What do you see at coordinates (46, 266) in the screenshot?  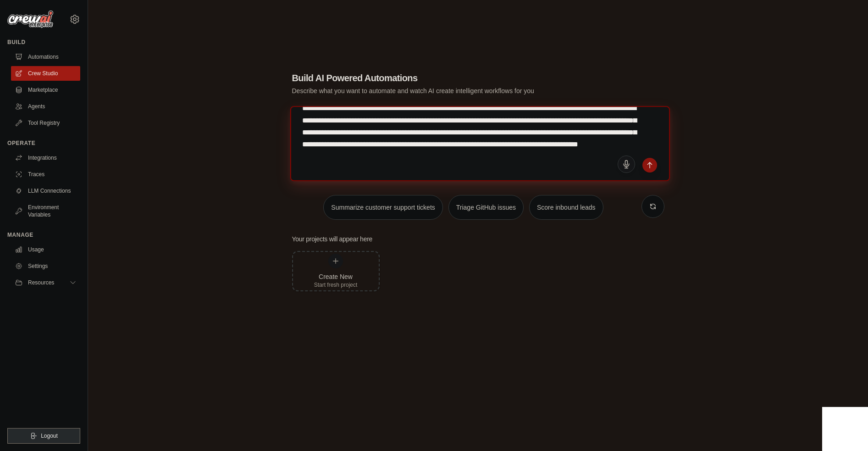 I see `a: Settings` at bounding box center [46, 266].